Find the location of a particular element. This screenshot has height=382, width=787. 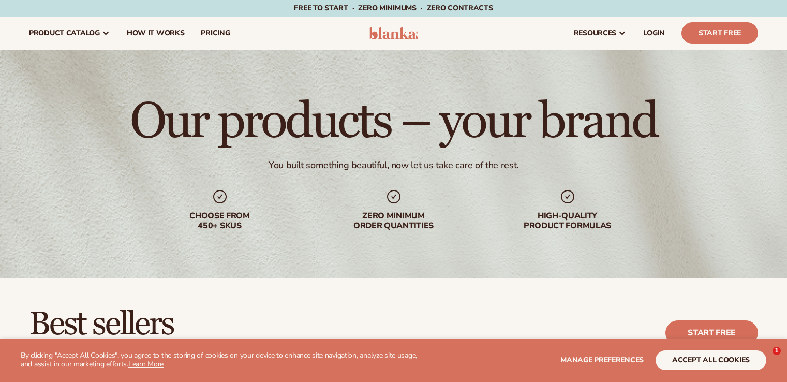

div: You built something beautiful, now let us take care of the rest. is located at coordinates (393, 165).